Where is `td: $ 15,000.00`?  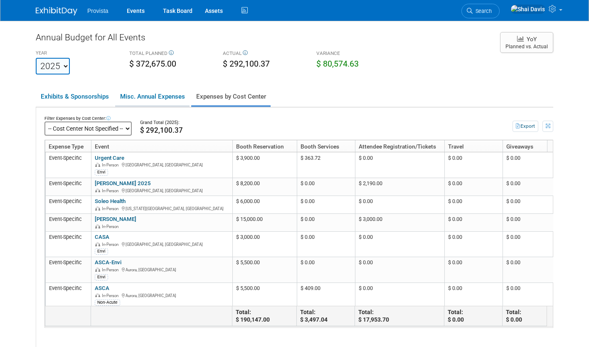
td: $ 15,000.00 is located at coordinates (265, 223).